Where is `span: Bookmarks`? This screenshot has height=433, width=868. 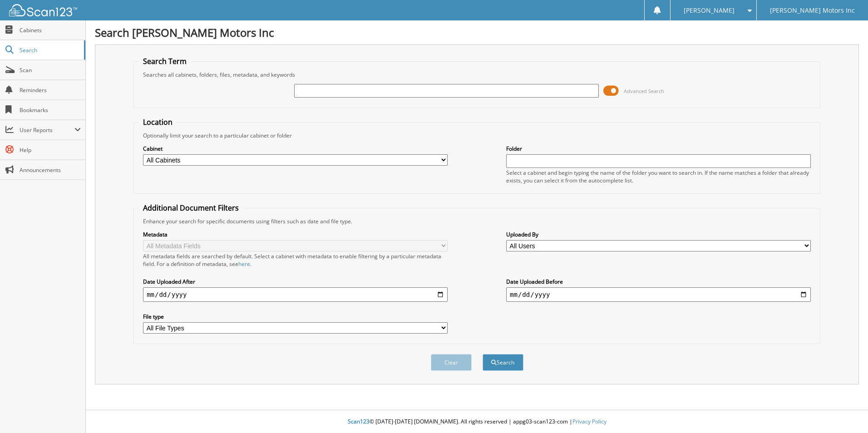 span: Bookmarks is located at coordinates (50, 110).